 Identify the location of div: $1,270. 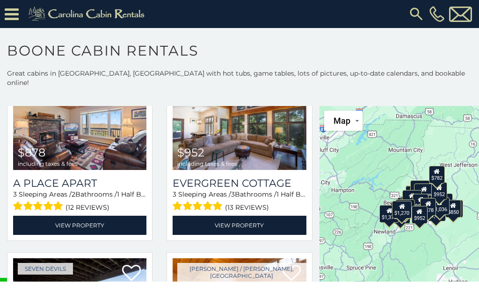
(402, 210).